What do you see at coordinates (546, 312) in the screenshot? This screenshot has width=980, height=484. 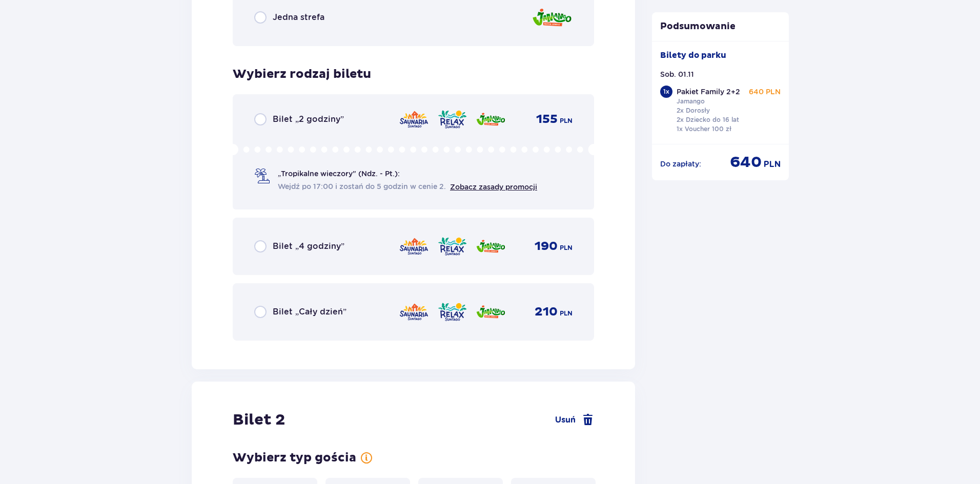 I see `p: 210` at bounding box center [546, 312].